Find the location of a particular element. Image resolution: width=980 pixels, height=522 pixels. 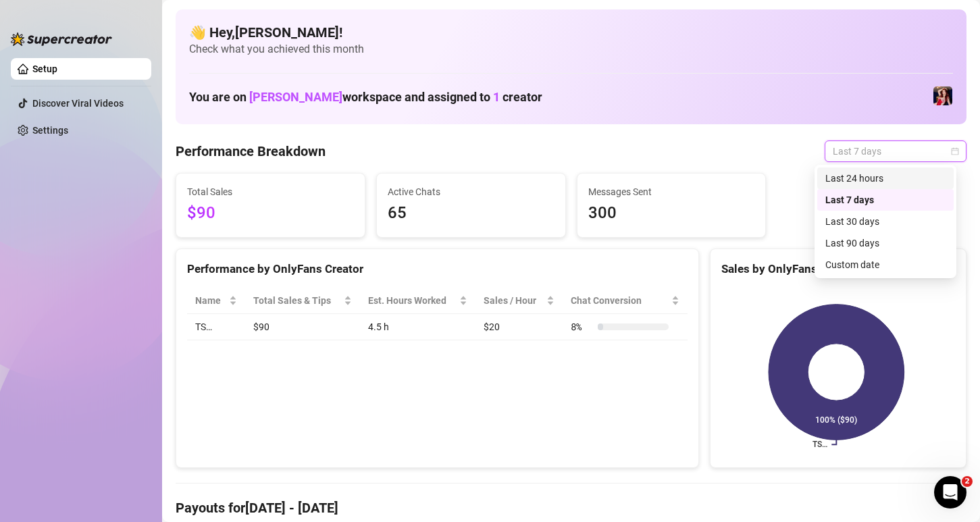

td: TS… is located at coordinates (216, 327).